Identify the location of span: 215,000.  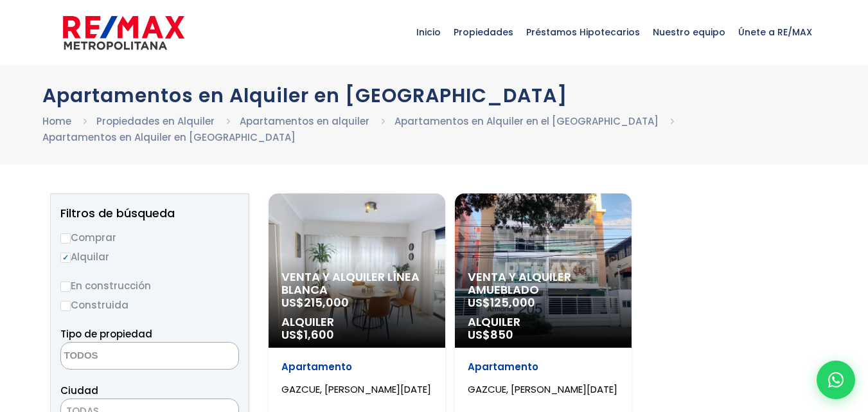
(326, 302).